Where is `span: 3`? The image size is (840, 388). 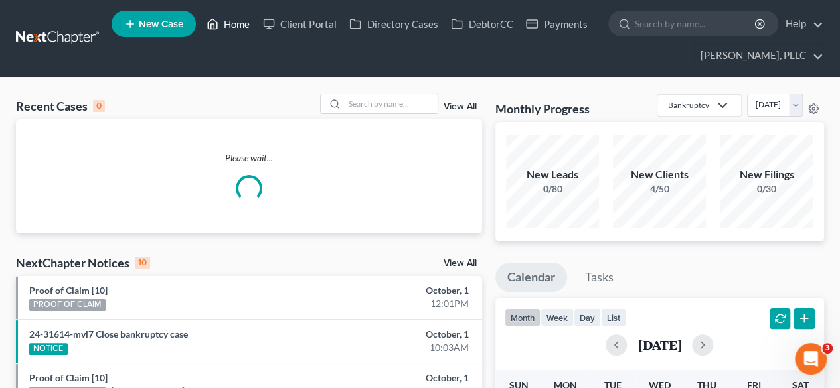 span: 3 is located at coordinates (827, 349).